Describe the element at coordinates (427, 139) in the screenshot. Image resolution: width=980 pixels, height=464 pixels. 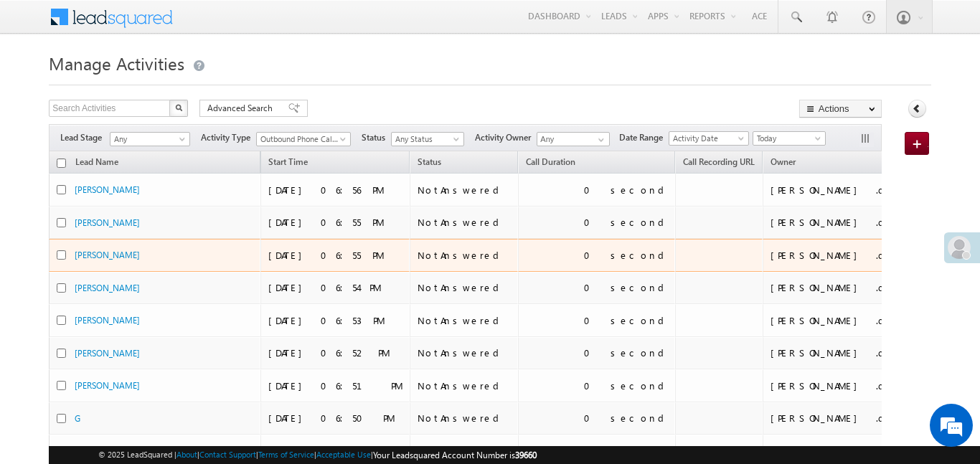
I see `a: Any Status` at that location.